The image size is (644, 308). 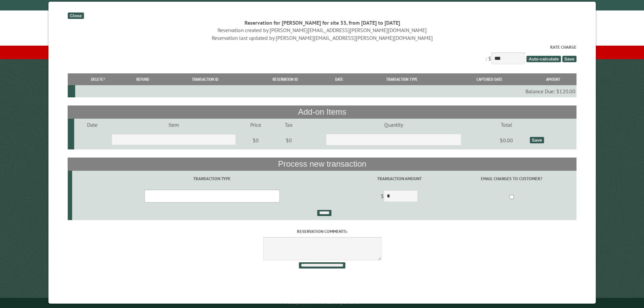 What do you see at coordinates (402, 79) in the screenshot?
I see `th: Transaction Type` at bounding box center [402, 79].